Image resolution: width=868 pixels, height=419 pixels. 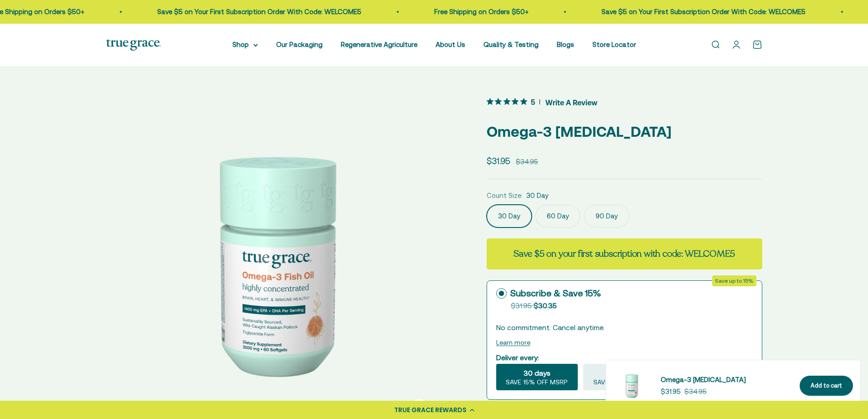 I want to click on a: About Us, so click(x=450, y=44).